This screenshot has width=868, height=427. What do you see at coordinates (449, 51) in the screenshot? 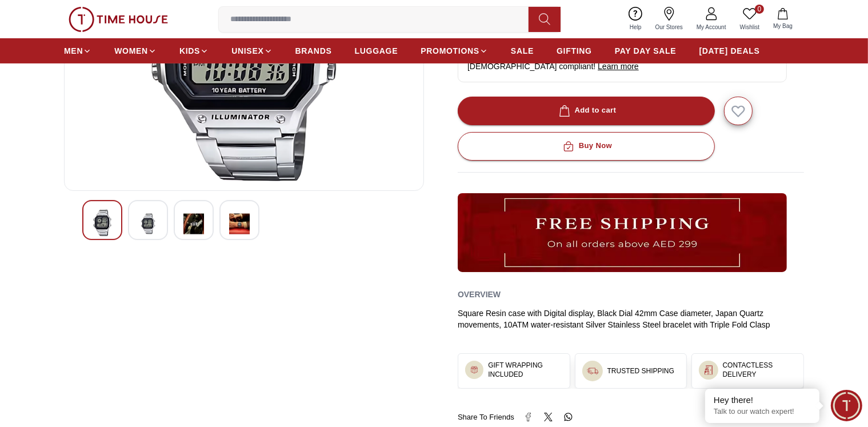
I see `span: PROMOTIONS` at bounding box center [449, 51].